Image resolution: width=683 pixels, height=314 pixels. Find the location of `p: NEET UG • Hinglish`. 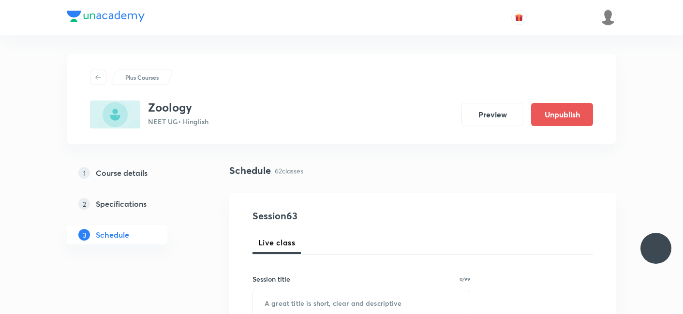

p: NEET UG • Hinglish is located at coordinates (178, 121).